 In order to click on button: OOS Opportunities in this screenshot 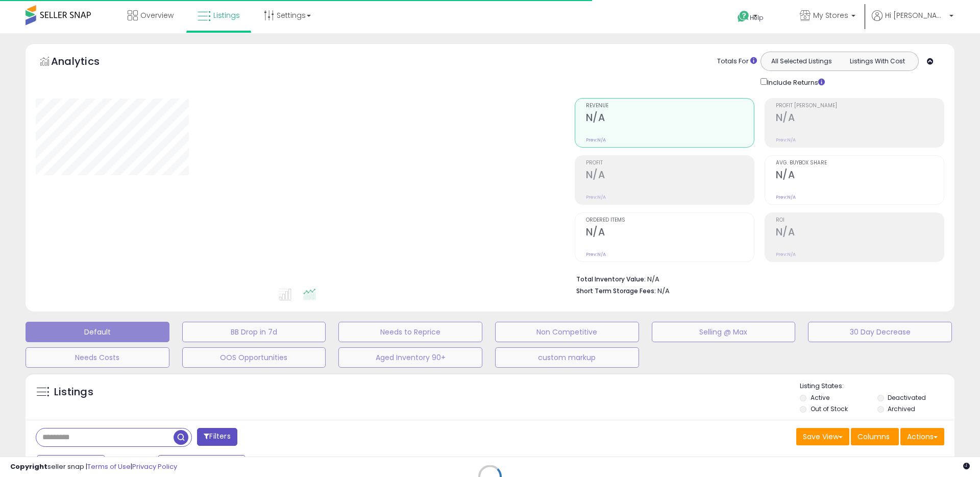, I will do `click(254, 358)`.